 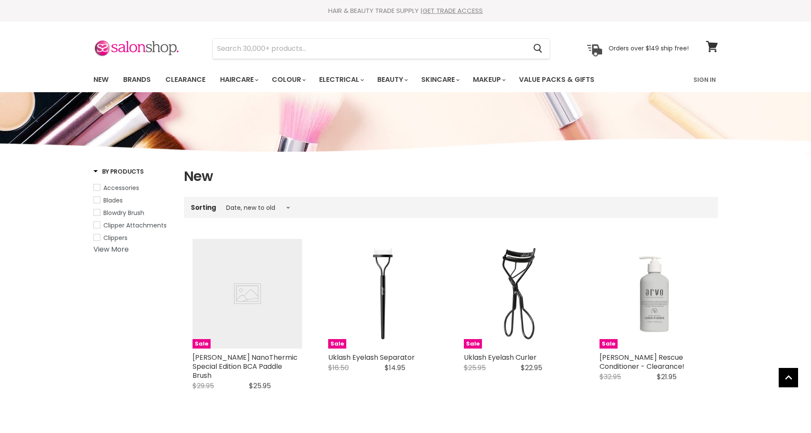 I want to click on a: Clipper Attachments, so click(x=133, y=225).